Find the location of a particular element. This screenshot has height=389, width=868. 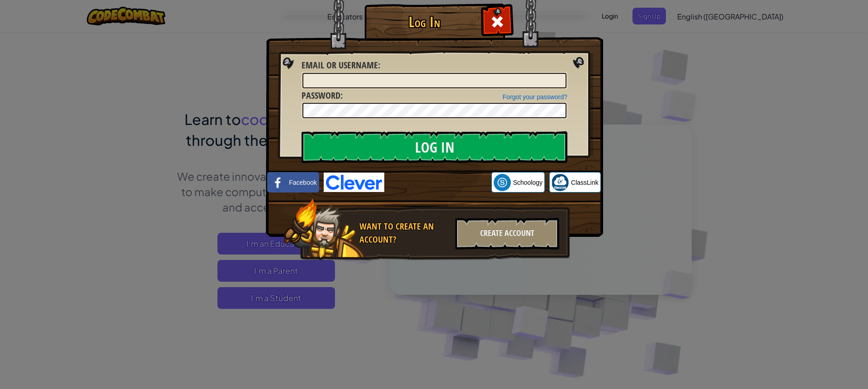

img: clever-logo-blue.png is located at coordinates (354, 182).